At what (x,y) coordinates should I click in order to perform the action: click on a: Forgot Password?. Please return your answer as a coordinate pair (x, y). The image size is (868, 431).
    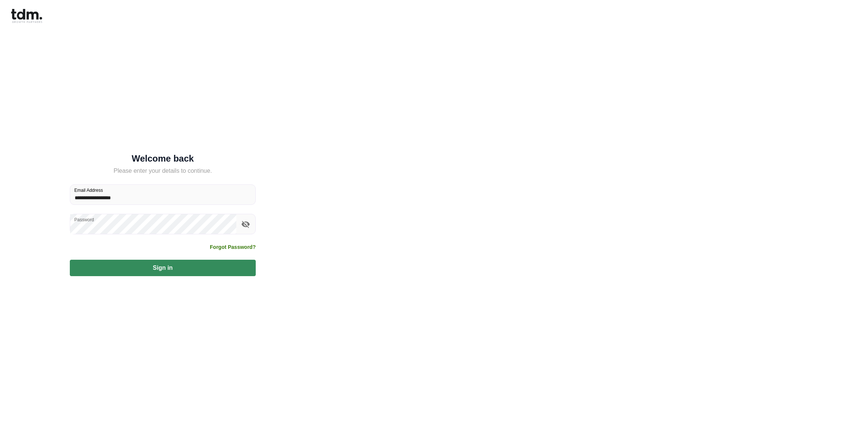
    Looking at the image, I should click on (233, 247).